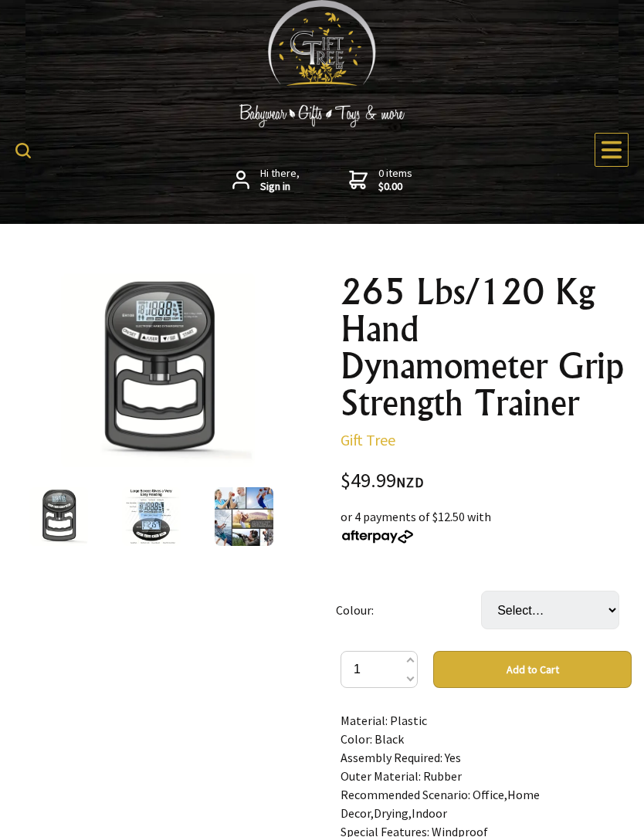 This screenshot has height=837, width=644. Describe the element at coordinates (396, 180) in the screenshot. I see `span: 0 items` at that location.